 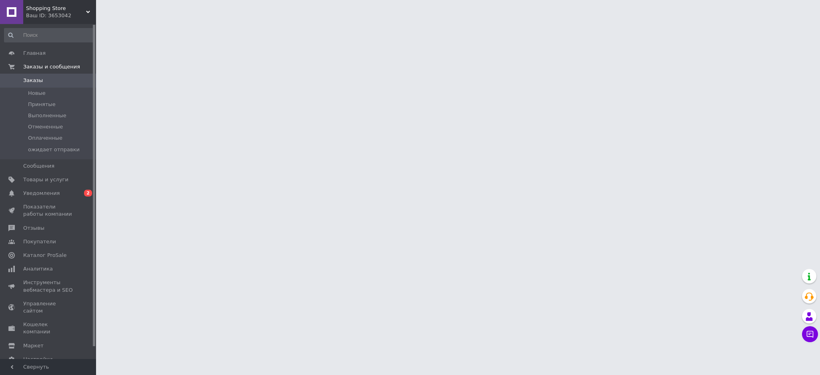 What do you see at coordinates (52, 67) in the screenshot?
I see `span: Заказы и сообщения` at bounding box center [52, 67].